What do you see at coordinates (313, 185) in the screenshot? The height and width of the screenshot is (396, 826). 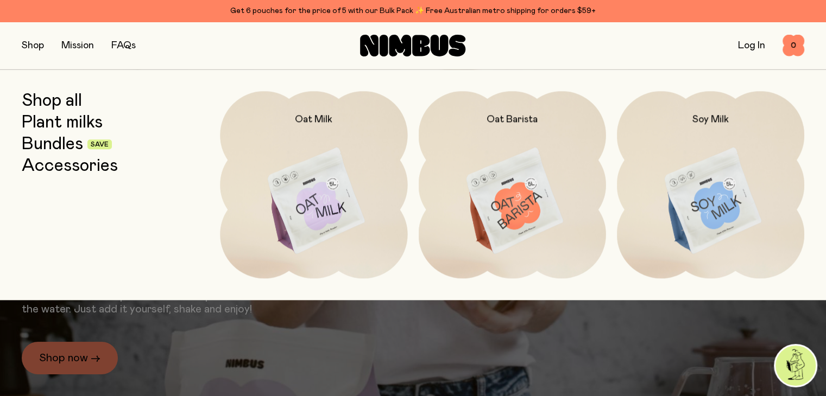 I see `a: Oat Milk` at bounding box center [313, 185].